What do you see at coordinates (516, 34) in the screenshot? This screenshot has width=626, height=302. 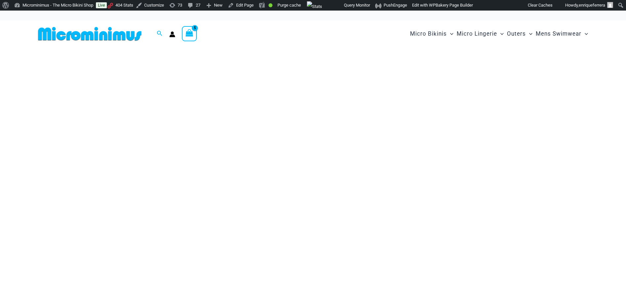 I see `span: Outers` at bounding box center [516, 34].